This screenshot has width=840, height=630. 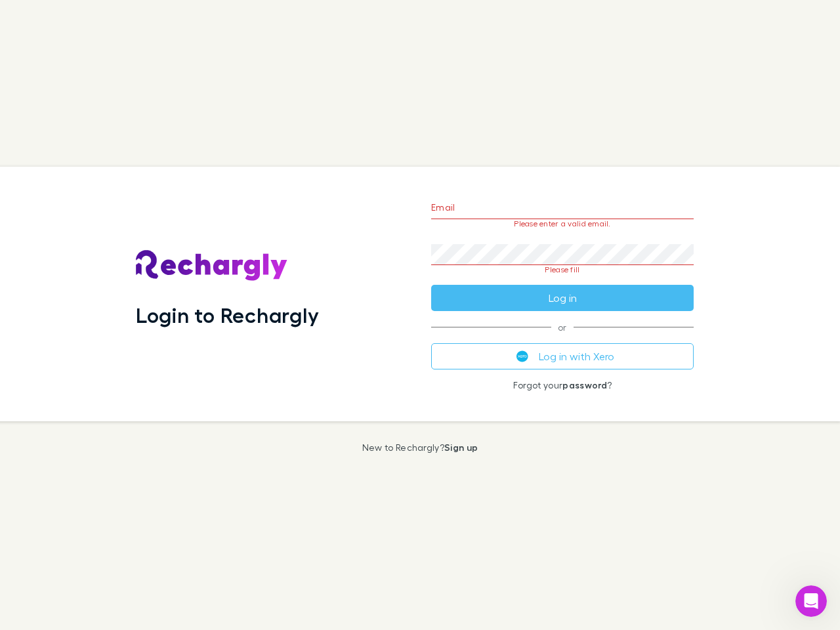 What do you see at coordinates (562, 270) in the screenshot?
I see `p: Please fill` at bounding box center [562, 270].